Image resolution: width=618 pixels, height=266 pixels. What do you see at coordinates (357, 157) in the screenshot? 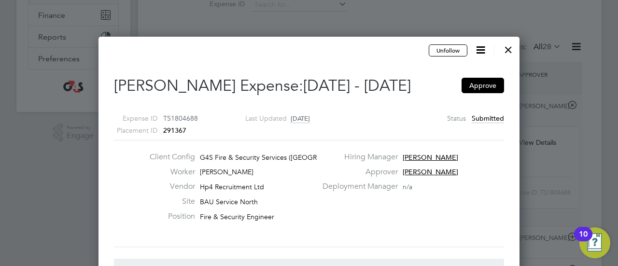
I see `label: Hiring Manager` at bounding box center [357, 157].